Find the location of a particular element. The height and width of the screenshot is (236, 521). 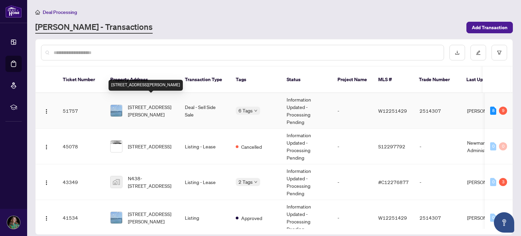

th: Project Name is located at coordinates (353, 80).